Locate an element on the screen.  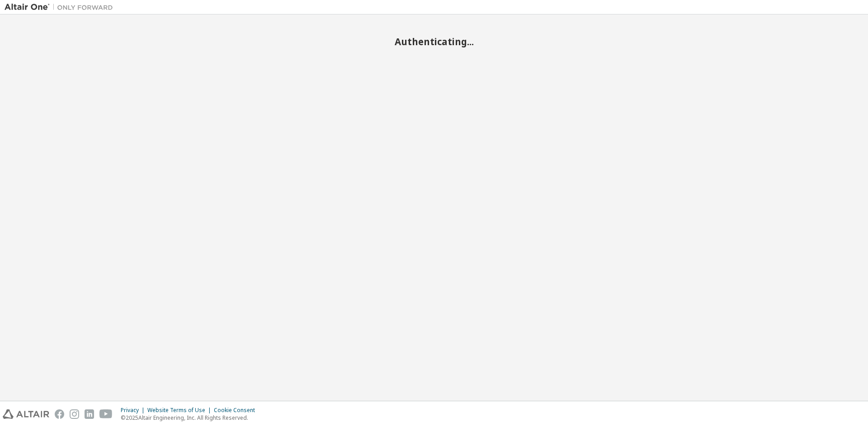
div: Cookie Consent is located at coordinates (237, 411).